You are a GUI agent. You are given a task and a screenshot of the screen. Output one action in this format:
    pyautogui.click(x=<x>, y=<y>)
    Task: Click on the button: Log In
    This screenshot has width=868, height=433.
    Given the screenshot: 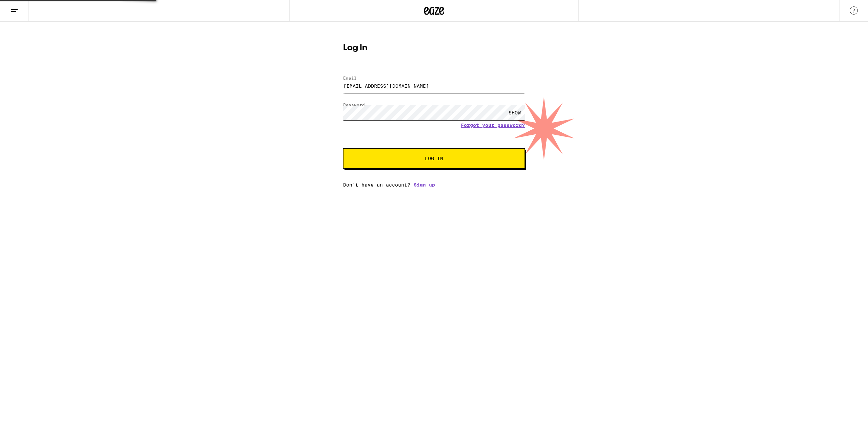 What is the action you would take?
    pyautogui.click(x=434, y=158)
    